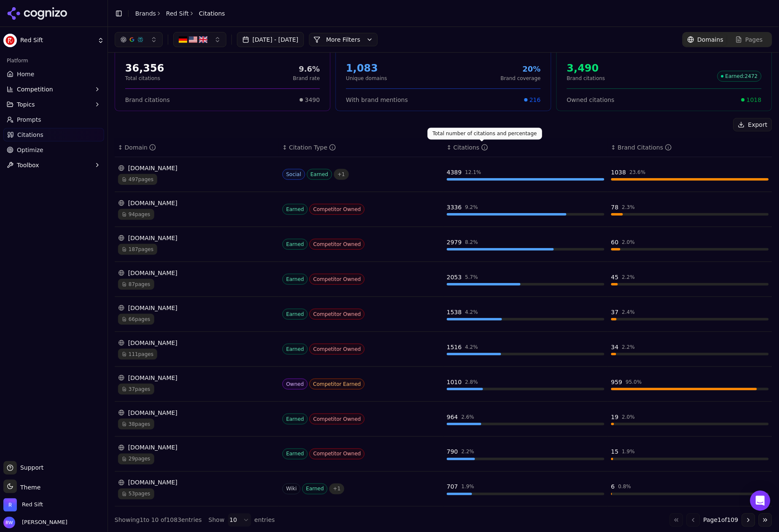 The height and width of the screenshot is (532, 779). Describe the element at coordinates (29, 120) in the screenshot. I see `span: Prompts` at that location.